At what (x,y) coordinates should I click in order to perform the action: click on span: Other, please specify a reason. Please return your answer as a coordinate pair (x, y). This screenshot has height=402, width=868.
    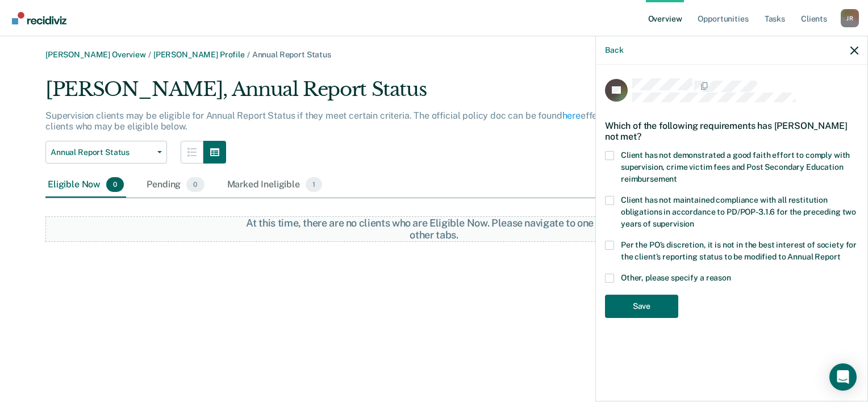
    Looking at the image, I should click on (676, 278).